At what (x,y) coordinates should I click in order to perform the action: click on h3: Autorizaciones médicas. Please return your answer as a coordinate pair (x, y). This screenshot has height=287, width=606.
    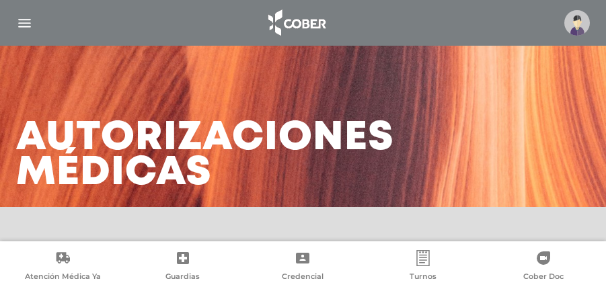
    Looking at the image, I should click on (205, 156).